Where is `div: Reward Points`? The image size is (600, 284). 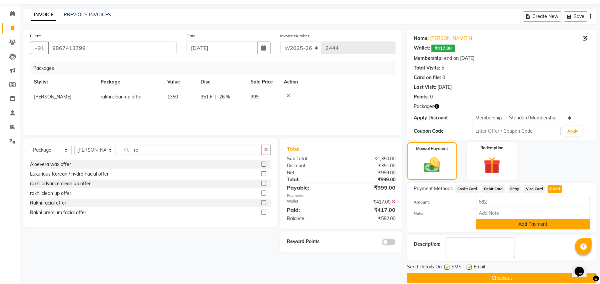 div: Reward Points is located at coordinates (311, 242).